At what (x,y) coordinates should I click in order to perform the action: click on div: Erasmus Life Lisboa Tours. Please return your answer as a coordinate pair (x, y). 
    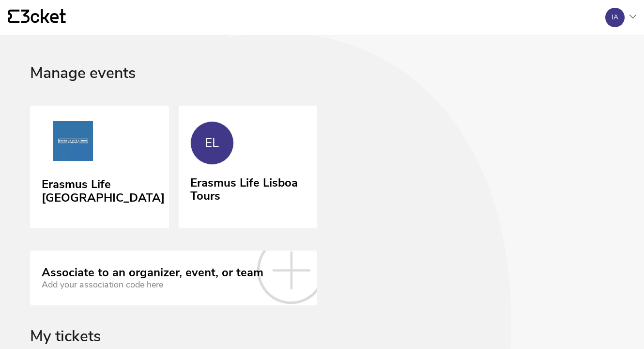
    Looking at the image, I should click on (248, 187).